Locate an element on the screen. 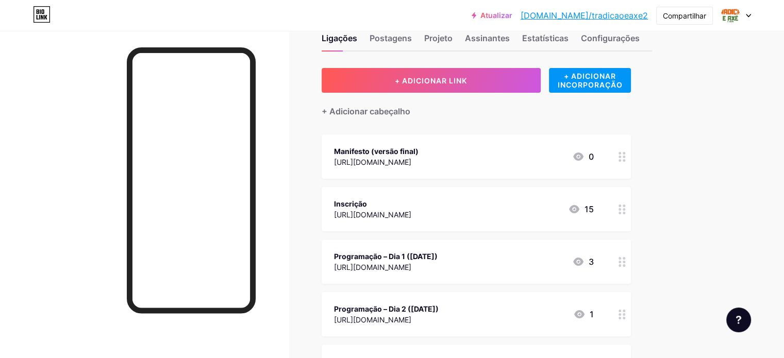 The image size is (784, 358). font: Projeto is located at coordinates (438, 38).